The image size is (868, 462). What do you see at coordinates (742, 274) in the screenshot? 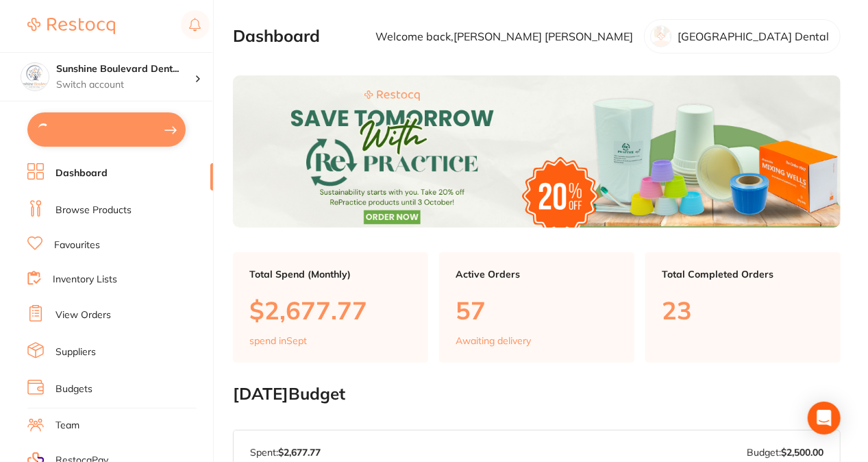
I see `p: Total Completed Orders` at bounding box center [742, 274].